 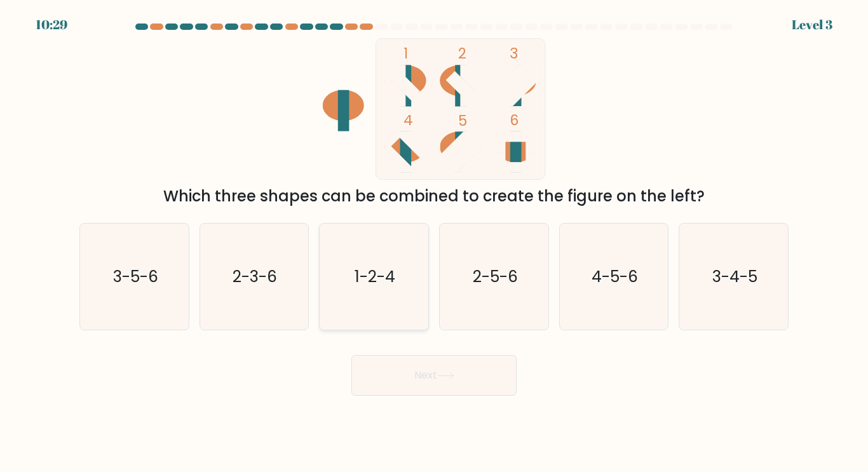 What do you see at coordinates (462, 54) in the screenshot?
I see `tspan: 2` at bounding box center [462, 54].